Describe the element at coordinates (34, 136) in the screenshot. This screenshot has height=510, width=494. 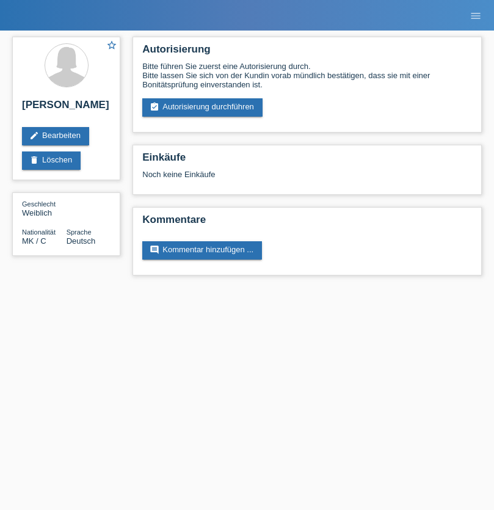
I see `i: edit` at that location.